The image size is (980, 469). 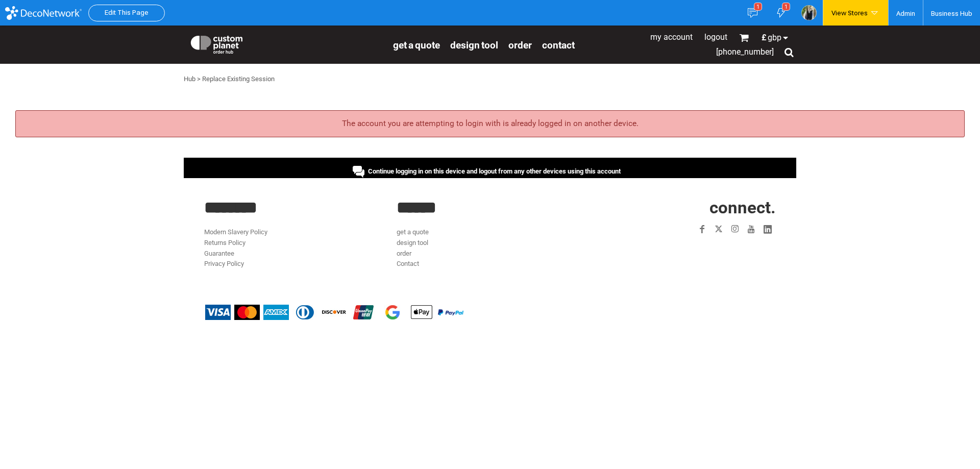 What do you see at coordinates (217, 43) in the screenshot?
I see `img: Custom Planet` at bounding box center [217, 43].